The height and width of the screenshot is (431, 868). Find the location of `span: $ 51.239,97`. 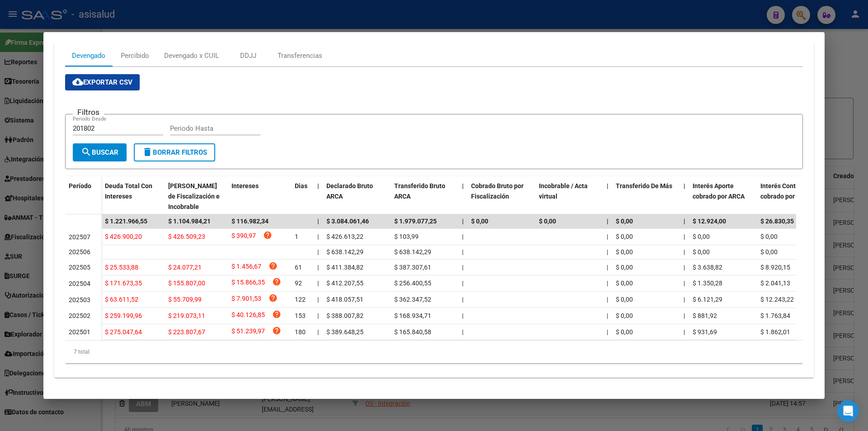

span: $ 51.239,97 is located at coordinates (249, 332).